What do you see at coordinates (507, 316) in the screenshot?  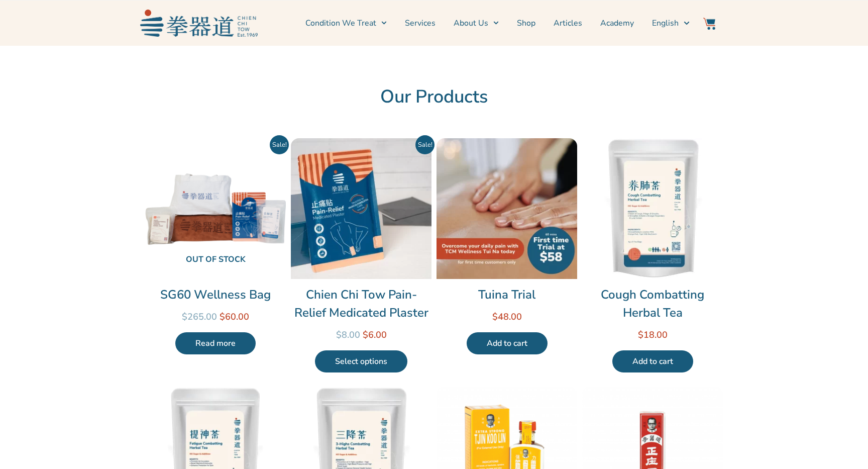 I see `bdi: 48.00` at bounding box center [507, 316].